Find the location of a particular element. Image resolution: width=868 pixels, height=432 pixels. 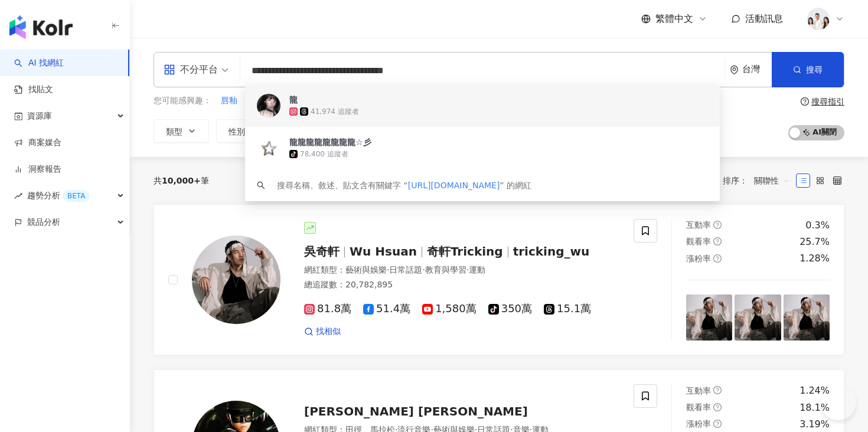

div: 龍 is located at coordinates (294, 100).